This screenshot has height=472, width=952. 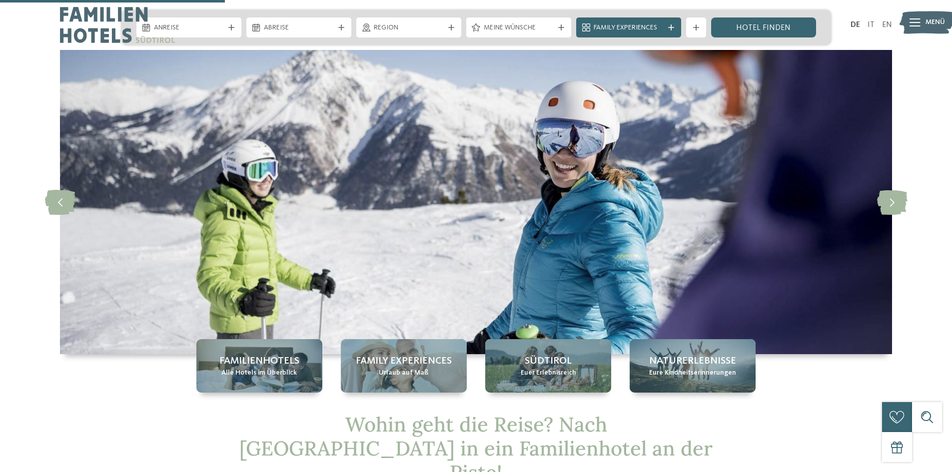 I want to click on span: Eure Kindheitserinnerungen, so click(x=693, y=373).